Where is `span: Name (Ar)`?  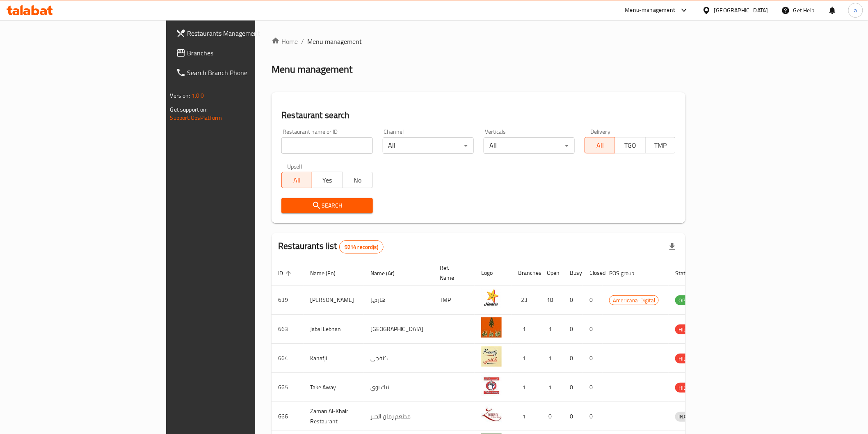
span: Name (Ar) is located at coordinates (387, 273).